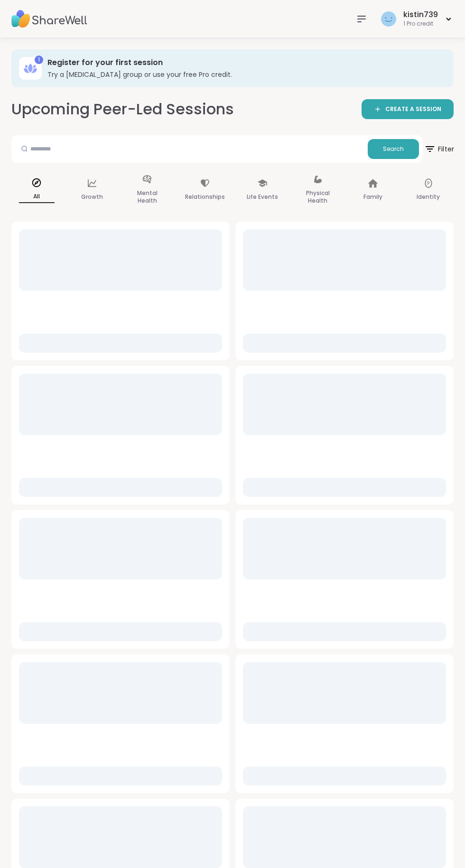 The height and width of the screenshot is (868, 465). Describe the element at coordinates (421, 24) in the screenshot. I see `div: 1 Pro credit` at that location.